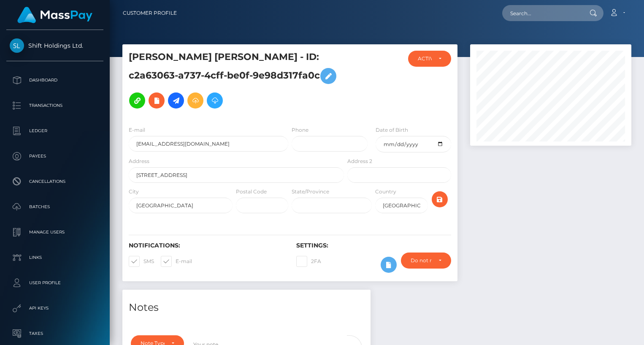  What do you see at coordinates (17, 45) in the screenshot?
I see `img: Shift Holdings Ltd.` at bounding box center [17, 45].